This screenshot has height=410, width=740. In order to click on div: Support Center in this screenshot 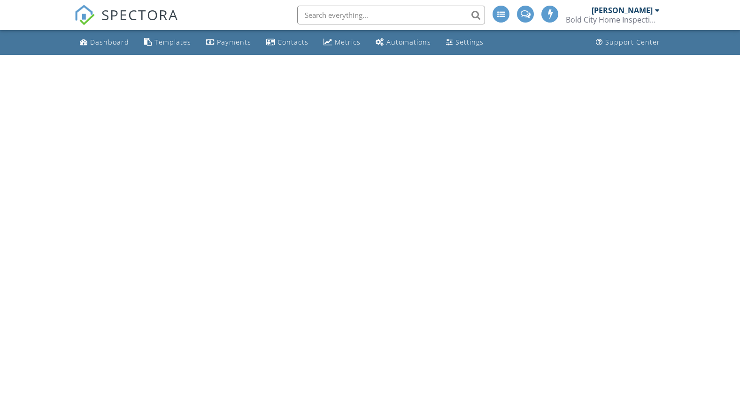, I will do `click(633, 42)`.